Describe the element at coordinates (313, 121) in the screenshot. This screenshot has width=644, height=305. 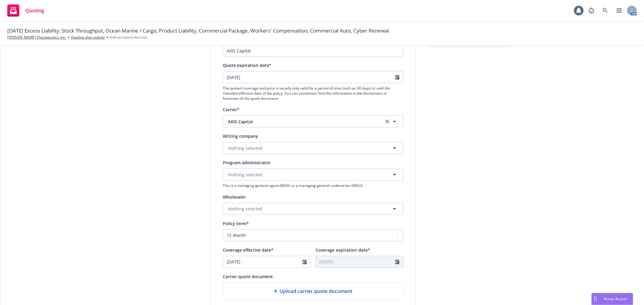
I see `button: AXIS Capitalclear selection` at that location.